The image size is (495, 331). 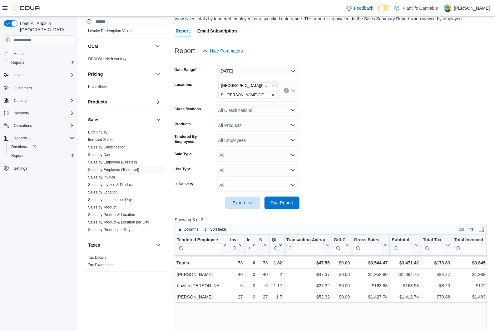 What do you see at coordinates (385, 8) in the screenshot?
I see `input: Dark Mode` at bounding box center [385, 8].